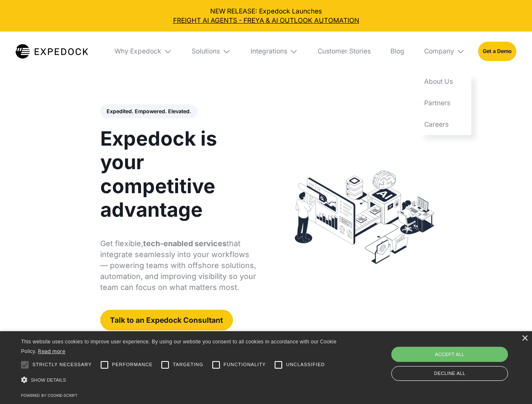  Describe the element at coordinates (49, 395) in the screenshot. I see `a: Powered by cookie-script` at that location.